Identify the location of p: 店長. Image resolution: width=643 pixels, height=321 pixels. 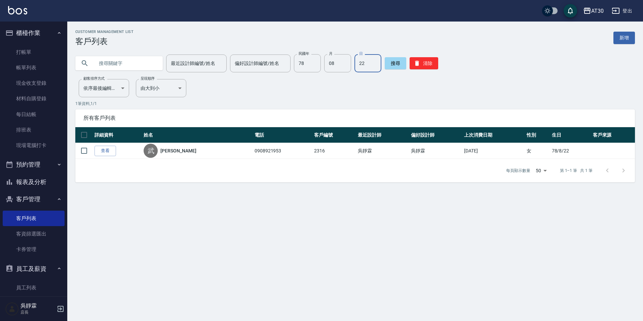
(38, 312).